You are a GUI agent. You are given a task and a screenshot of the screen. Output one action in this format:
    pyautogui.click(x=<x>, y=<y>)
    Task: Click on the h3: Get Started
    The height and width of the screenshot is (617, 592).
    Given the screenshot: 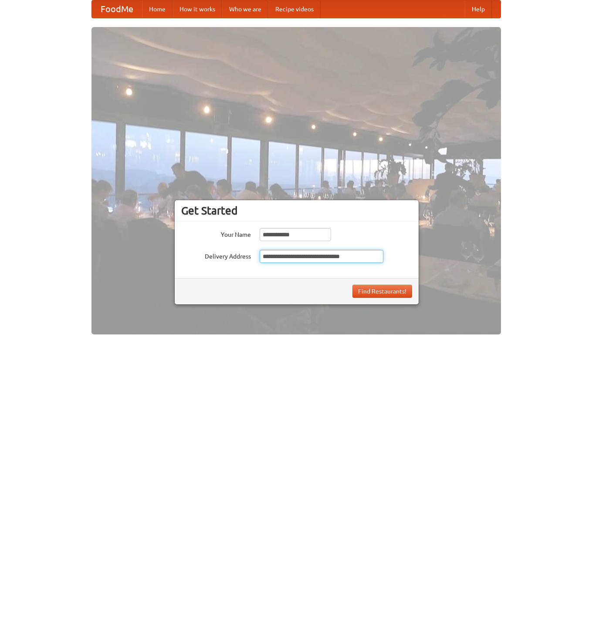 What is the action you would take?
    pyautogui.click(x=297, y=211)
    